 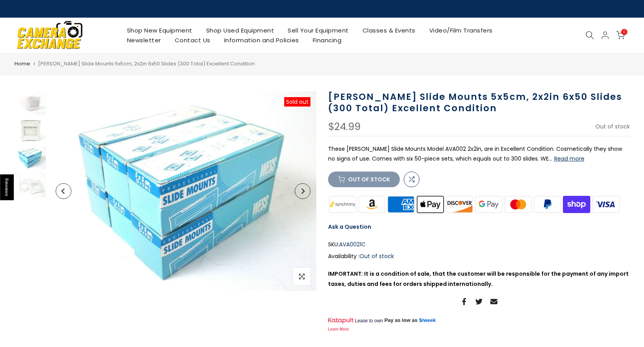 I want to click on a: Share on Email, so click(x=494, y=302).